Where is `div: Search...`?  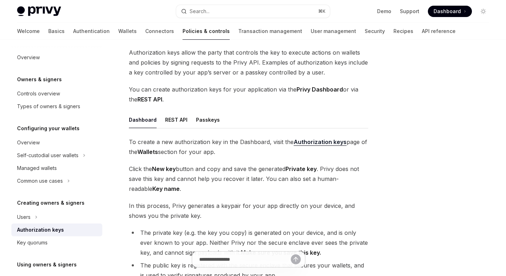
div: Search... is located at coordinates (199, 11).